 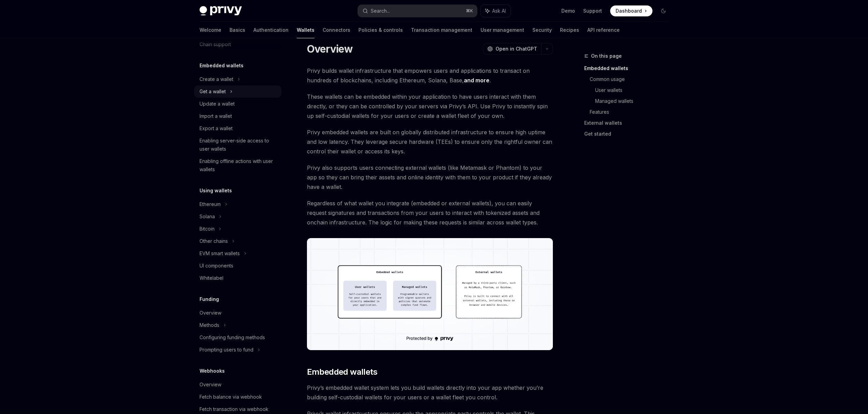 I want to click on h5: Webhooks, so click(x=212, y=371).